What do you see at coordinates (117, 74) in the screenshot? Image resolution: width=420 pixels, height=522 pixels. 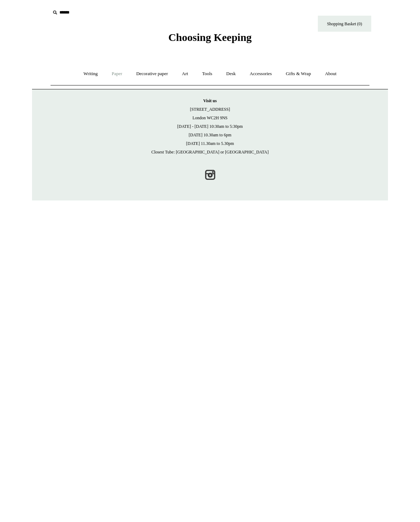 I see `a: Paper` at bounding box center [117, 74].